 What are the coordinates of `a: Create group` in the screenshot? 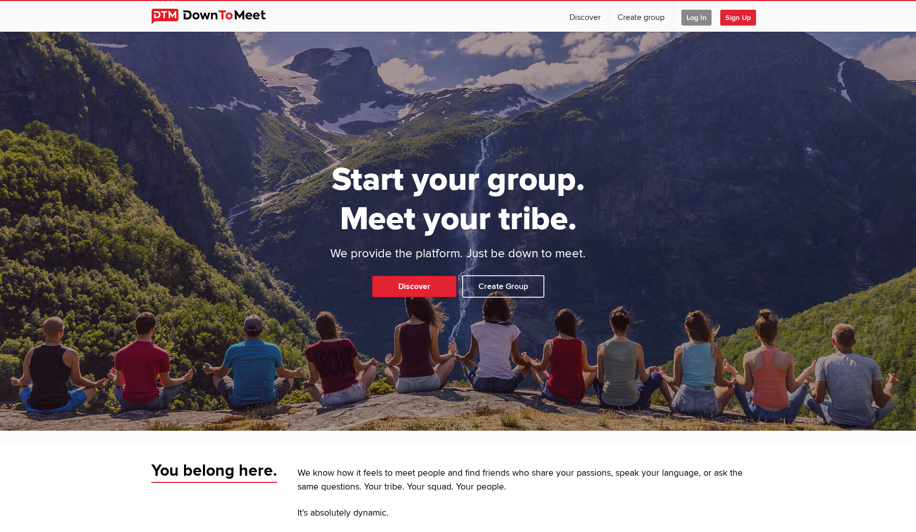 It's located at (641, 16).